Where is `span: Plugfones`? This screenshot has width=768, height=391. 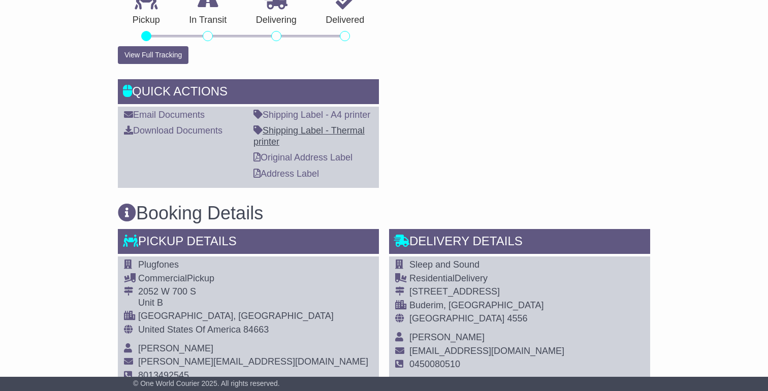
span: Plugfones is located at coordinates (159, 265).